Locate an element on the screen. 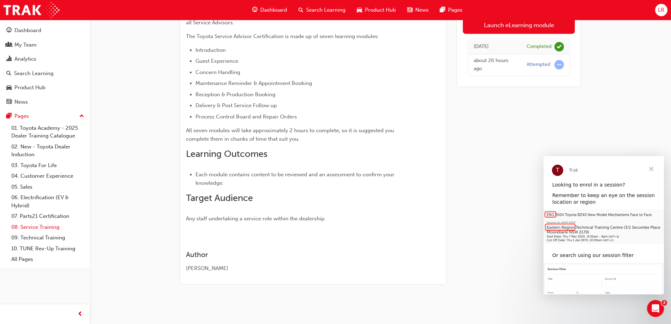 Image resolution: width=671 pixels, height=324 pixels. a: 10. TUNE Rev-Up Training is located at coordinates (48, 249).